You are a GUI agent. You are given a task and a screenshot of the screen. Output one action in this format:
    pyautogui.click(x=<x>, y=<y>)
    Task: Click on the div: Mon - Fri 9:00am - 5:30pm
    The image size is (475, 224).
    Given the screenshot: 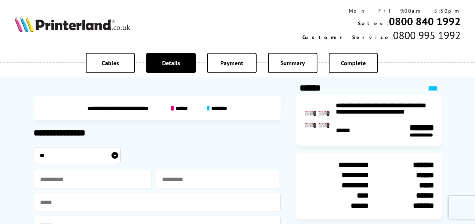 What is the action you would take?
    pyautogui.click(x=381, y=11)
    